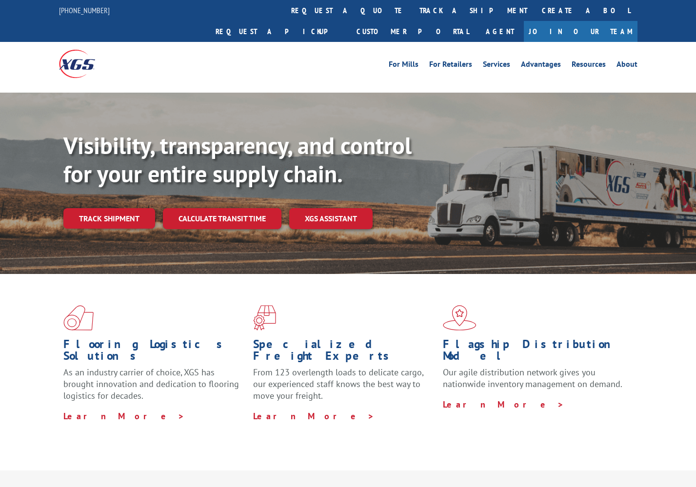  Describe the element at coordinates (331, 218) in the screenshot. I see `a: XGS ASSISTANT` at that location.